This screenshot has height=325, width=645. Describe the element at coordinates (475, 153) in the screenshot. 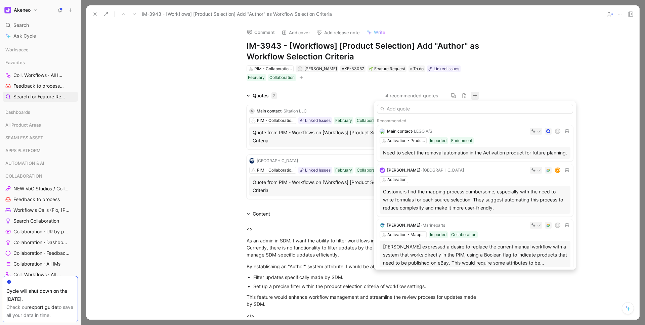

I see `div: Need to select the removal automation in the Activation product for future planning.` at that location.